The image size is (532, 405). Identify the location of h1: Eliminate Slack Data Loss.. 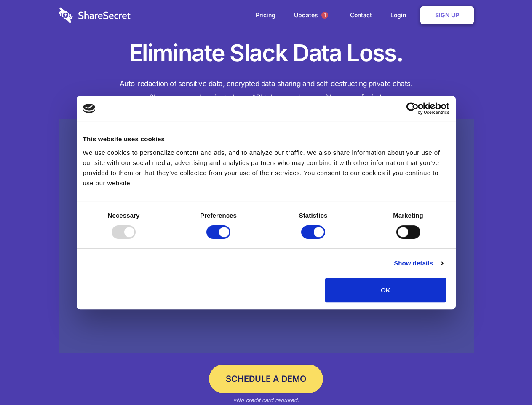
(266, 53).